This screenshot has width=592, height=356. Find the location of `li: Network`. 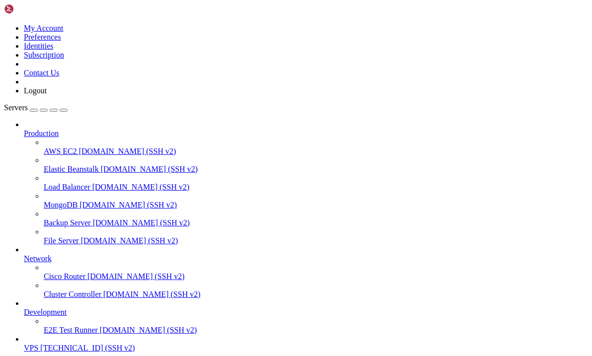

li: Network is located at coordinates (306, 272).